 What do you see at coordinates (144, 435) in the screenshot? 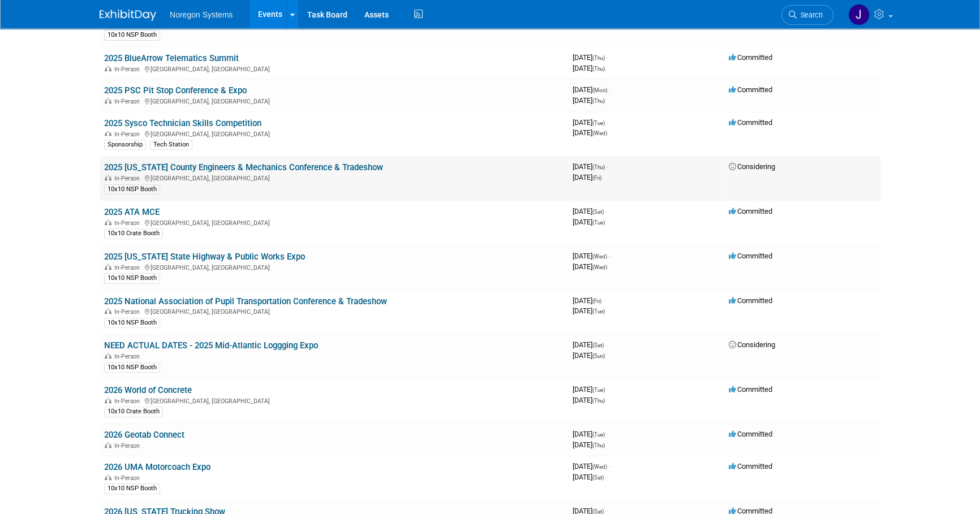
I see `a: 2026 Geotab Connect` at bounding box center [144, 435].